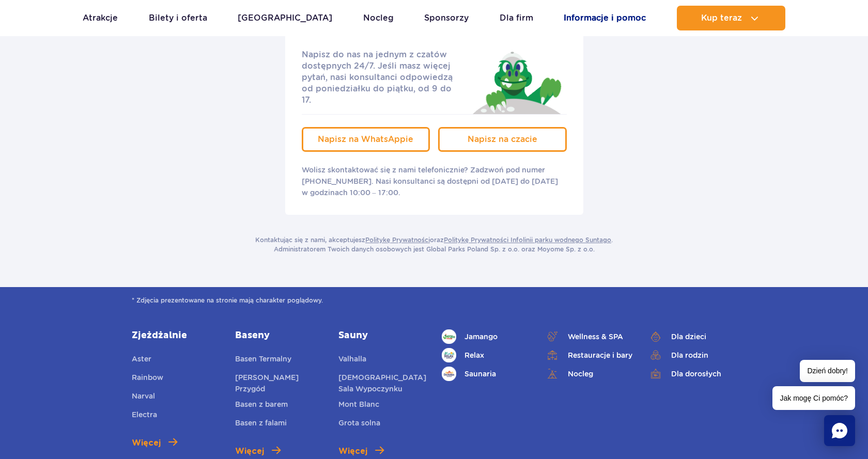 This screenshot has height=459, width=868. Describe the element at coordinates (382, 336) in the screenshot. I see `a: Sauny` at that location.